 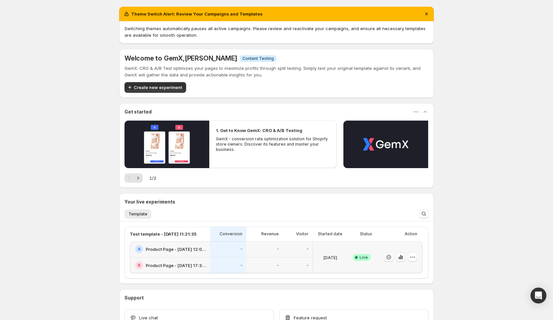 I want to click on p: Revenue, so click(x=270, y=234).